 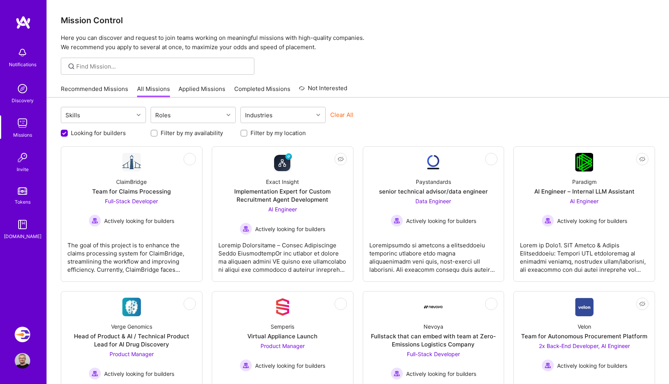 I want to click on a: Recommended Missions, so click(x=94, y=91).